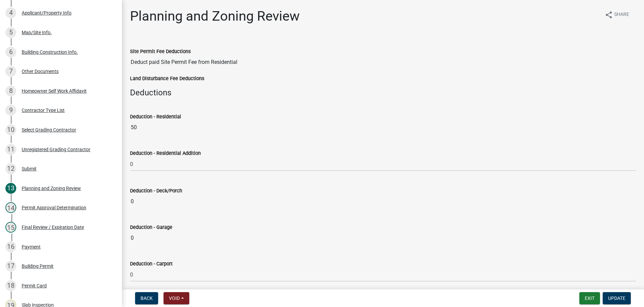 The image size is (644, 307). What do you see at coordinates (215, 16) in the screenshot?
I see `h1: Planning and Zoning Review` at bounding box center [215, 16].